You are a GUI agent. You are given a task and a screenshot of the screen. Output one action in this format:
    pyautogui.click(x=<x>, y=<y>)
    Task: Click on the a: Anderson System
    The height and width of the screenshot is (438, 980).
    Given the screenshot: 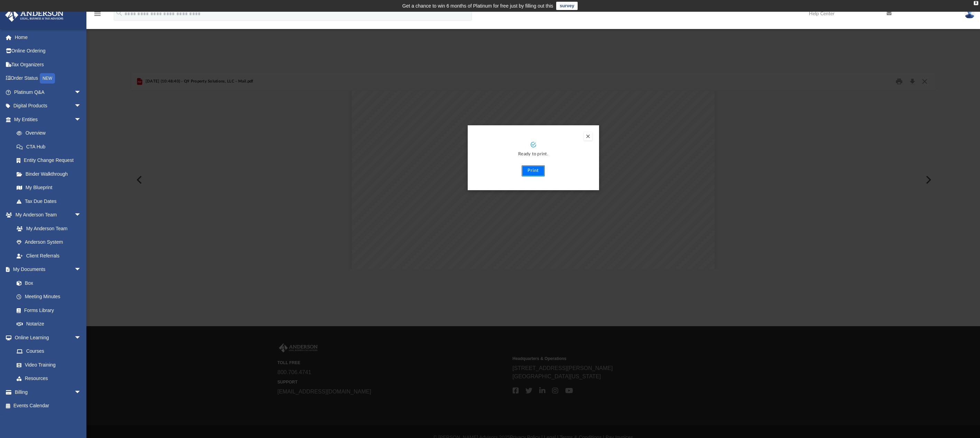 What is the action you would take?
    pyautogui.click(x=48, y=242)
    